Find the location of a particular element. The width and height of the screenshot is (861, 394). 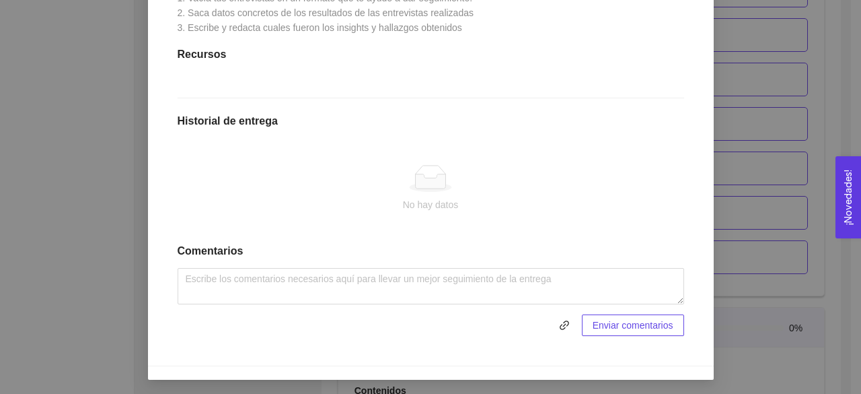

h1: Comentarios is located at coordinates (431, 251).